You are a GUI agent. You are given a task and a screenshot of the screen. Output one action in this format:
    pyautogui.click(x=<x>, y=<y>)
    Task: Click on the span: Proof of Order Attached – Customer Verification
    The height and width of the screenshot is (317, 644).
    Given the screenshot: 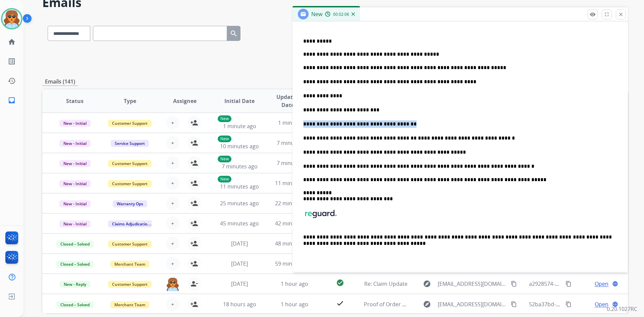 What is the action you would take?
    pyautogui.click(x=425, y=304)
    